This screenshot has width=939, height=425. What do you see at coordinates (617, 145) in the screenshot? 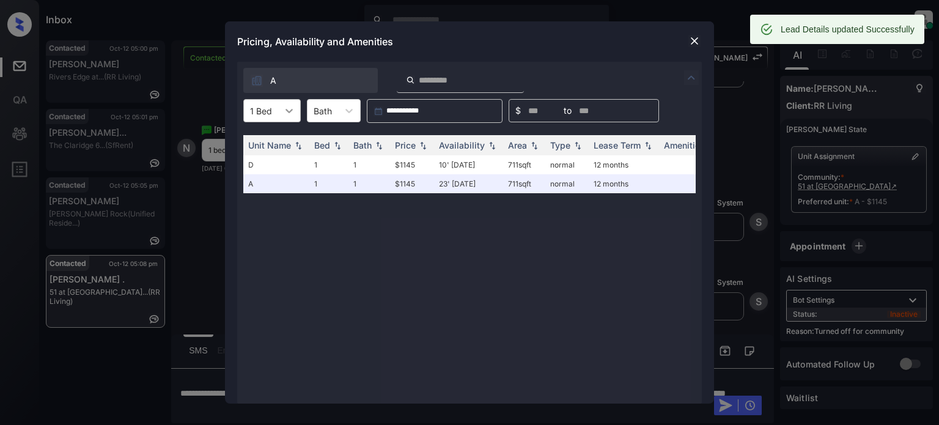
I see `div: Lease Term` at bounding box center [617, 145].